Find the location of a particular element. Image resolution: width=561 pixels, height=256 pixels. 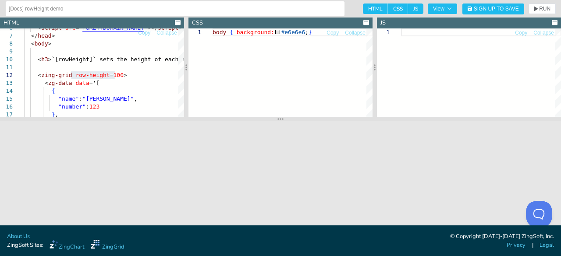

span: h3 is located at coordinates (45, 59).